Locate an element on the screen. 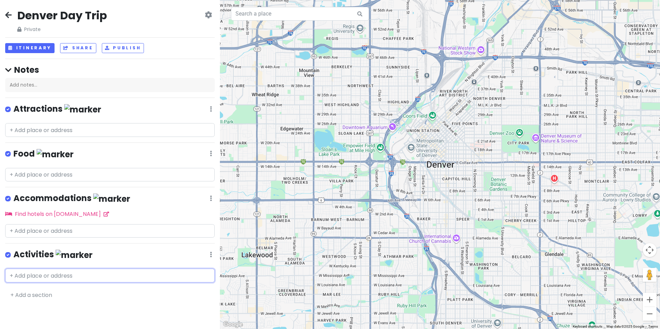  h4: Food is located at coordinates (43, 154).